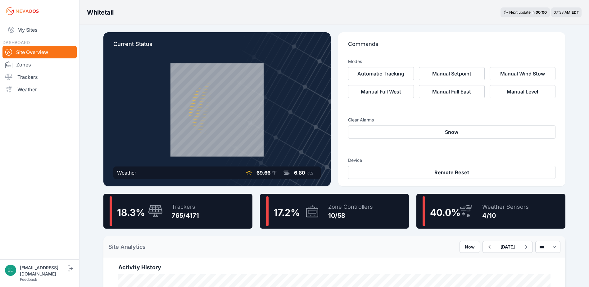 The image size is (589, 287). Describe the element at coordinates (300, 173) in the screenshot. I see `span: 6.80` at that location.